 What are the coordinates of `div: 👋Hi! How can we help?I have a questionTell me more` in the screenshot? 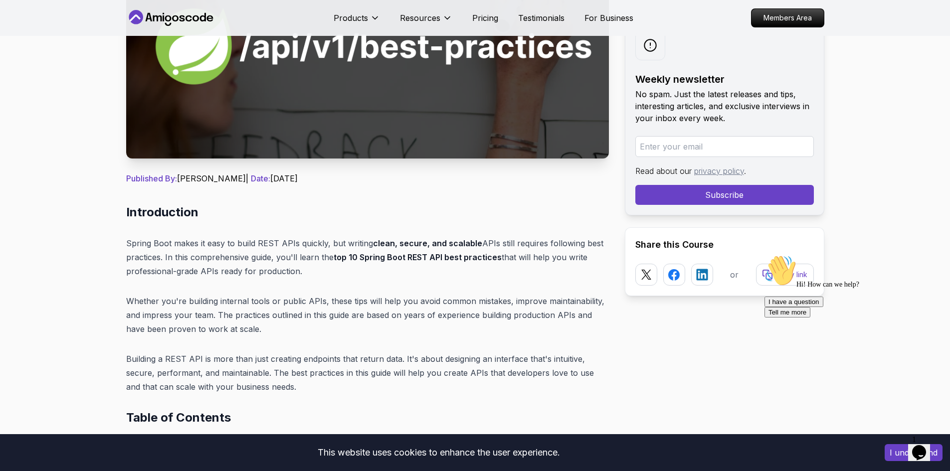 It's located at (94, 35).